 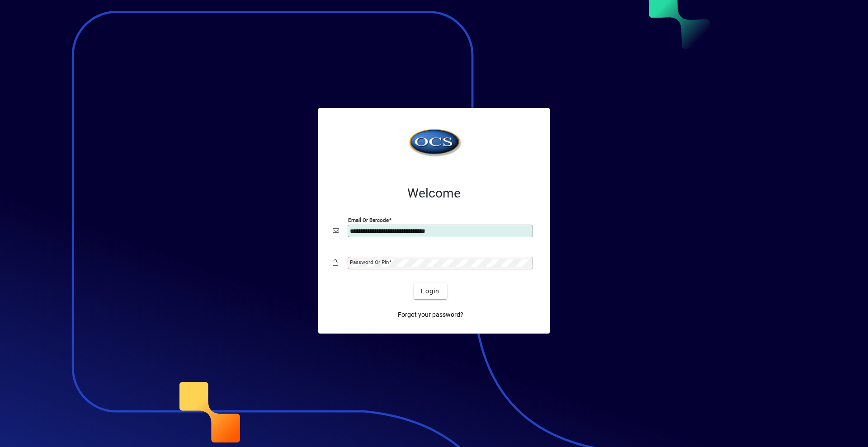 I want to click on span: Forgot your password?, so click(x=430, y=315).